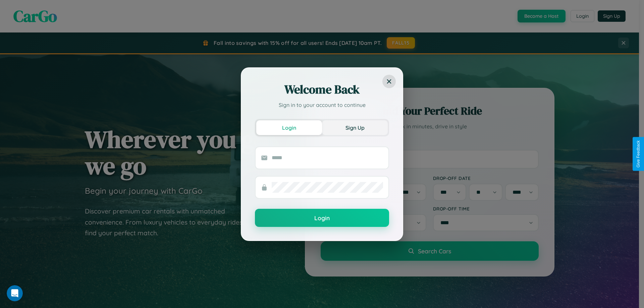 Image resolution: width=644 pixels, height=308 pixels. What do you see at coordinates (322, 105) in the screenshot?
I see `p: Sign in to your account to continue` at bounding box center [322, 105].